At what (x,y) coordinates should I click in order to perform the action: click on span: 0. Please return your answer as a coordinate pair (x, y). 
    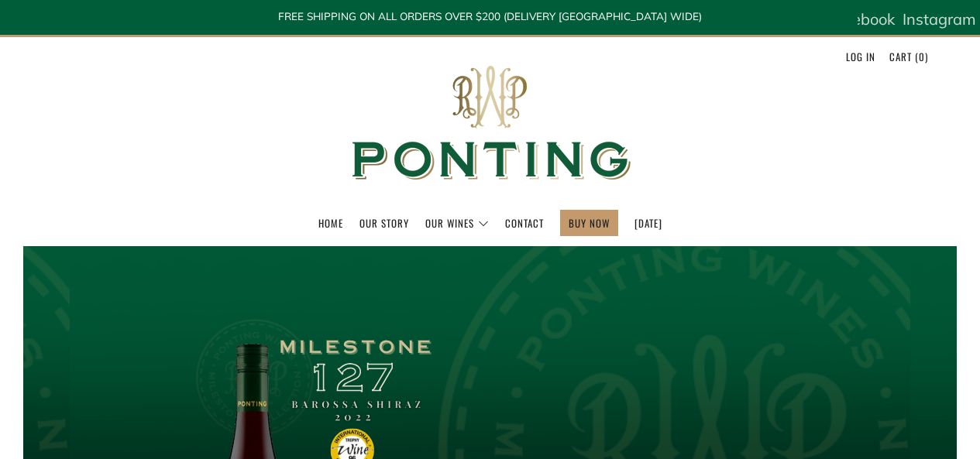
    Looking at the image, I should click on (922, 57).